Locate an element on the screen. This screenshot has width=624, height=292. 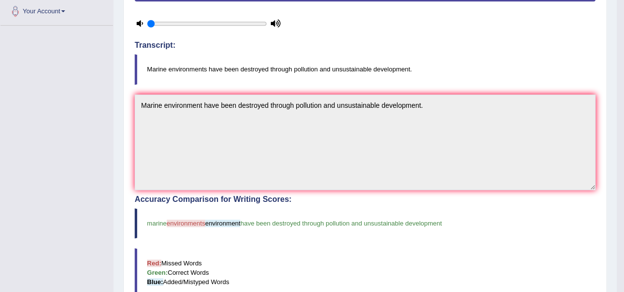
b: Green: is located at coordinates (157, 273).